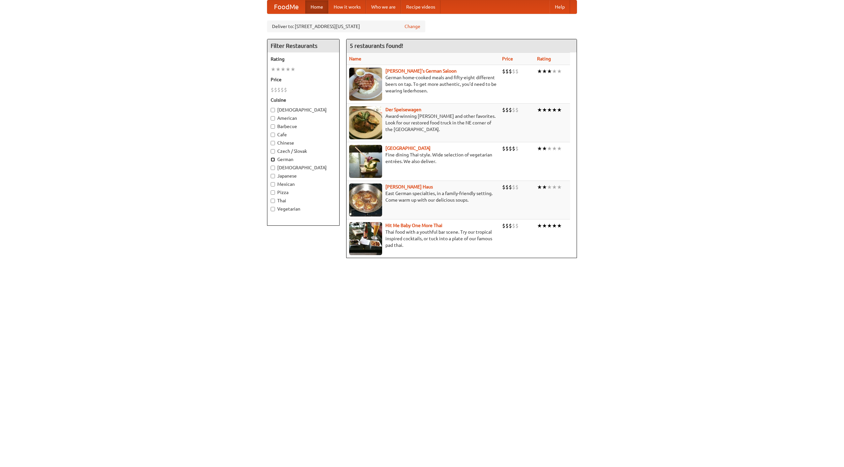 This screenshot has width=844, height=467. I want to click on a: Home, so click(317, 7).